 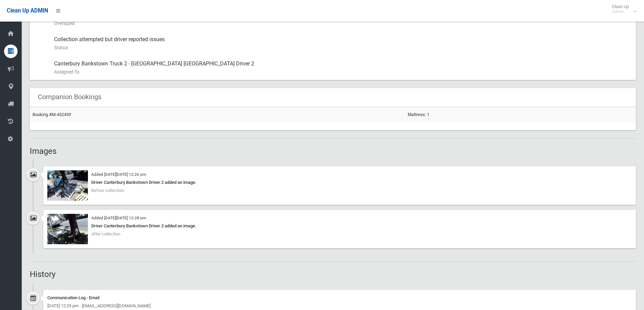 What do you see at coordinates (70, 97) in the screenshot?
I see `header: Companion Bookings` at bounding box center [70, 97].